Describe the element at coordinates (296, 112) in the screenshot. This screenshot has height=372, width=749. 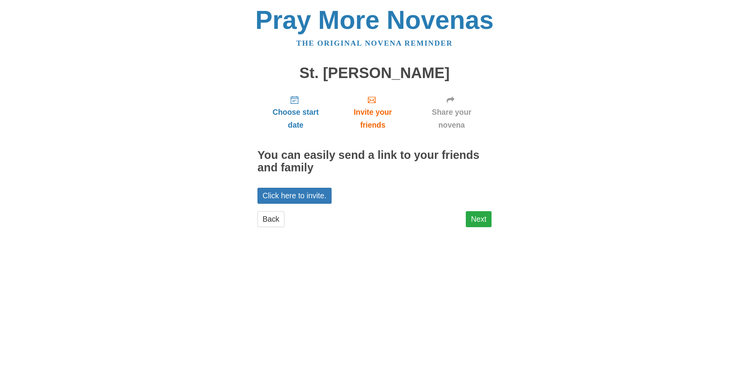
I see `a: Choose start date` at that location.